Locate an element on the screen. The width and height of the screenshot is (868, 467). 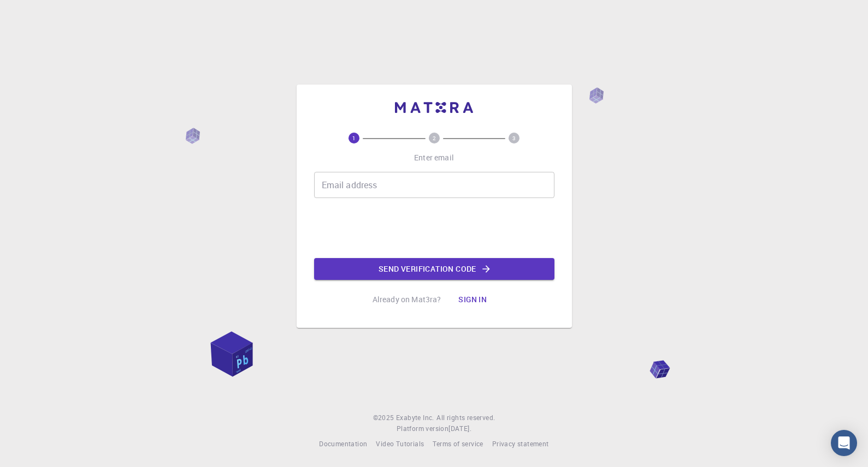
button: Sign in is located at coordinates (473, 300).